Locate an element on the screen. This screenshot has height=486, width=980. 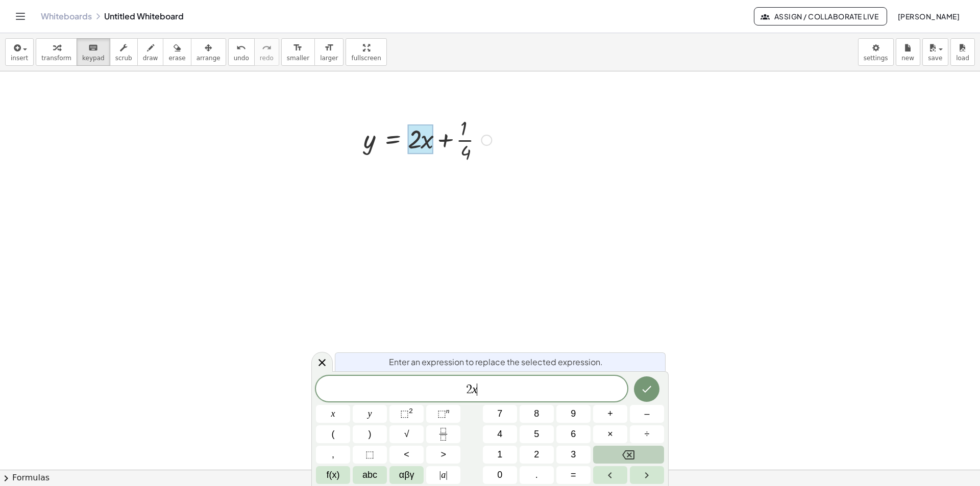
button: 8 is located at coordinates (537, 414).